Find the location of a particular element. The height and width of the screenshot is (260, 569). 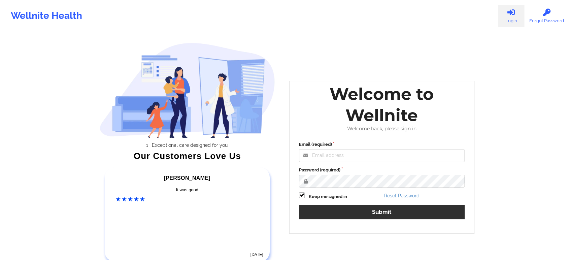

img: wellnite-auth-hero_200.c722682e.png is located at coordinates (187, 90).